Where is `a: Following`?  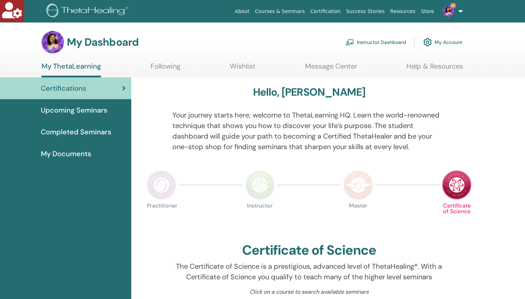 a: Following is located at coordinates (166, 69).